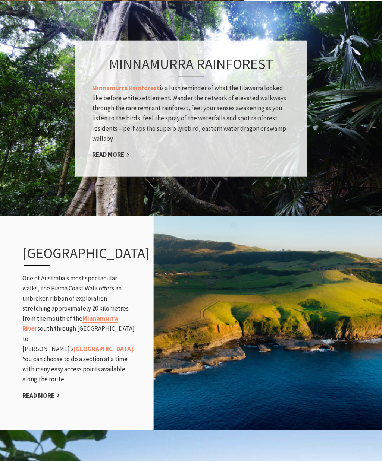  What do you see at coordinates (267, 323) in the screenshot?
I see `img: The Kiama Region, Photography by Phil Winterton` at bounding box center [267, 323].